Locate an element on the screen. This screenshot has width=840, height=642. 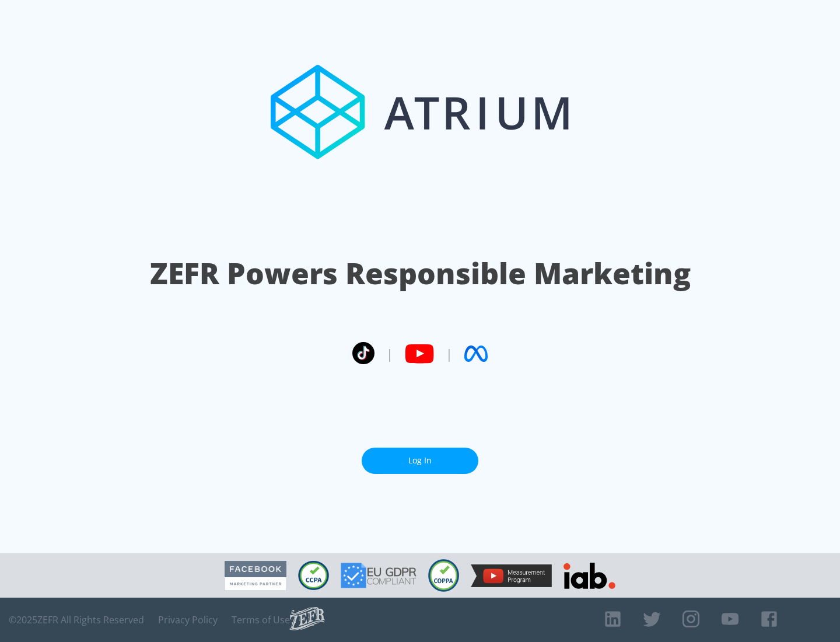
img: IAB is located at coordinates (589, 576).